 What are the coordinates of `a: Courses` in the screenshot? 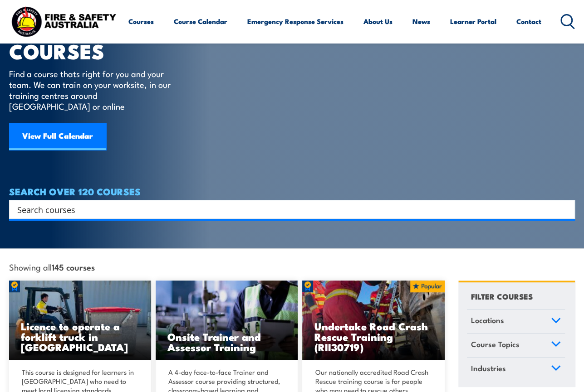 It's located at (141, 21).